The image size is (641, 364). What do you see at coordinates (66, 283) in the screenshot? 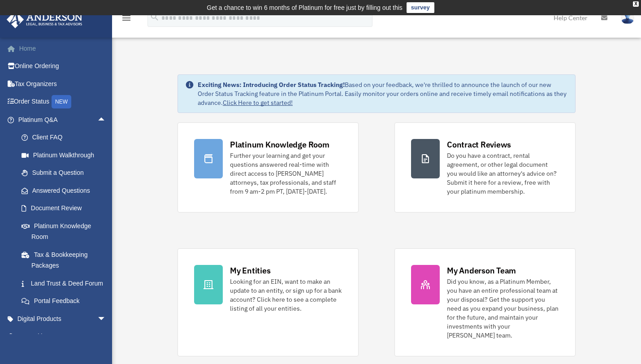
I see `a: Land Trust & Deed Forum` at bounding box center [66, 283].